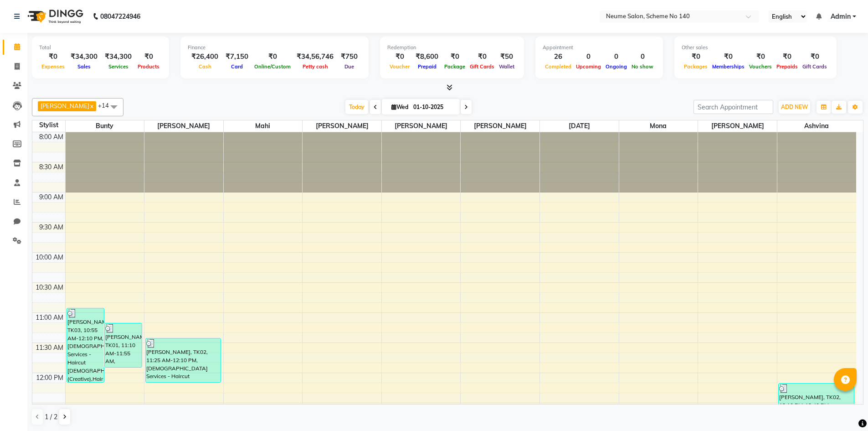 This screenshot has height=431, width=868. I want to click on div: Finance, so click(274, 47).